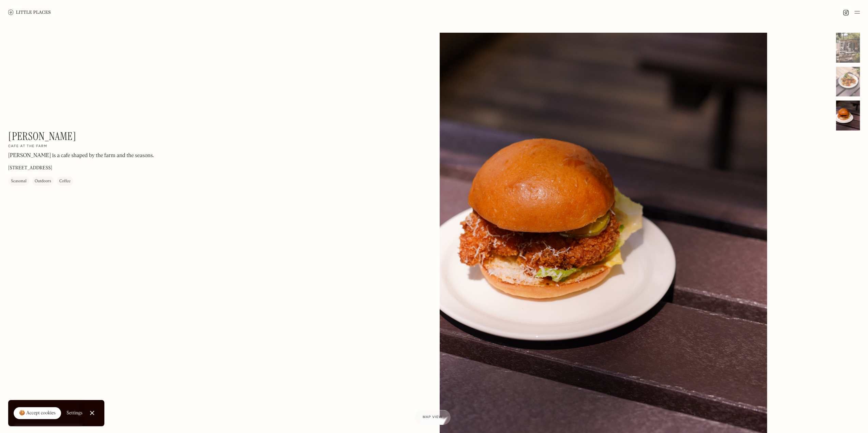  I want to click on span: Map view, so click(433, 418).